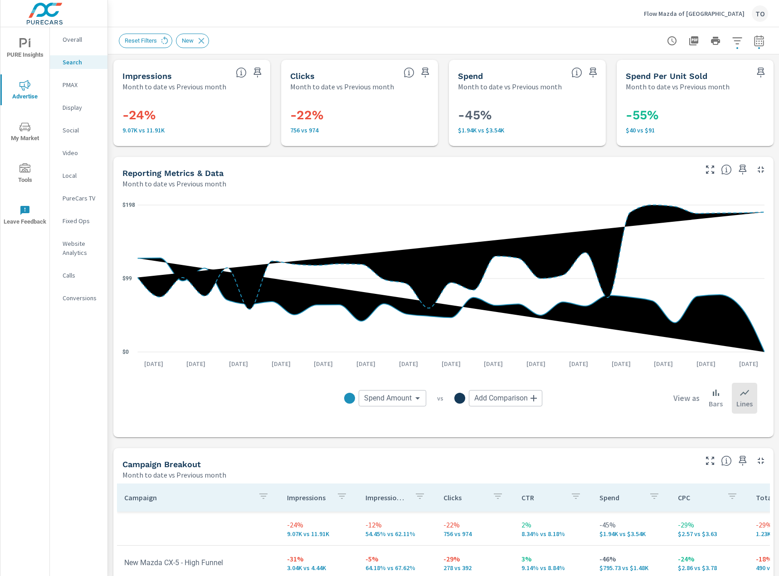 The image size is (779, 576). What do you see at coordinates (501, 398) in the screenshot?
I see `span: Add Comparison` at bounding box center [501, 398].